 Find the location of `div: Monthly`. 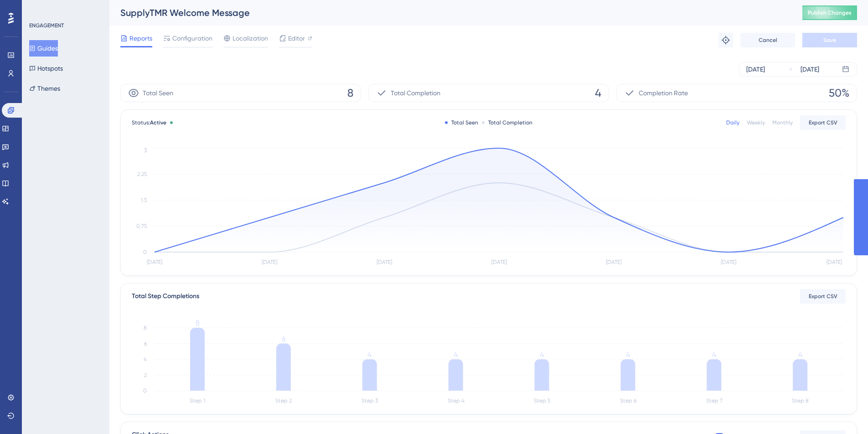

div: Monthly is located at coordinates (782, 123).